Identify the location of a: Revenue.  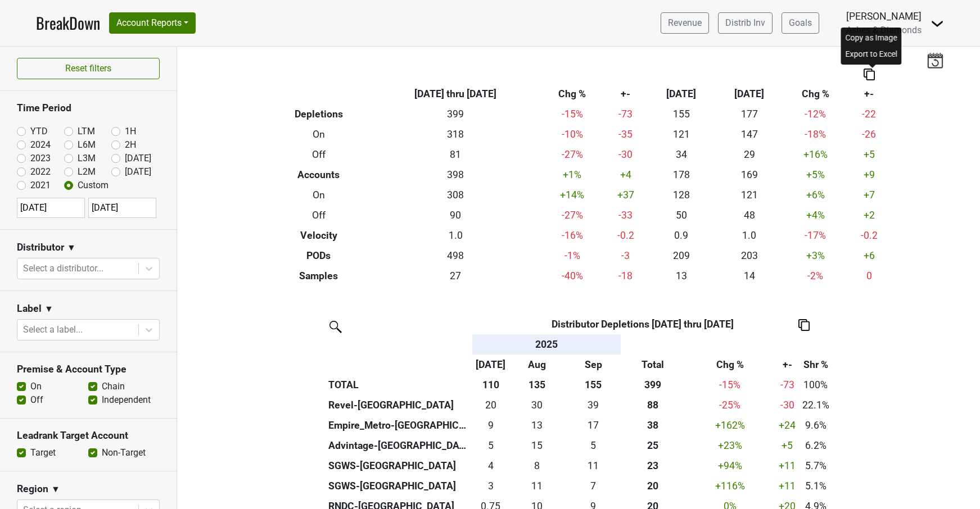
(685, 23).